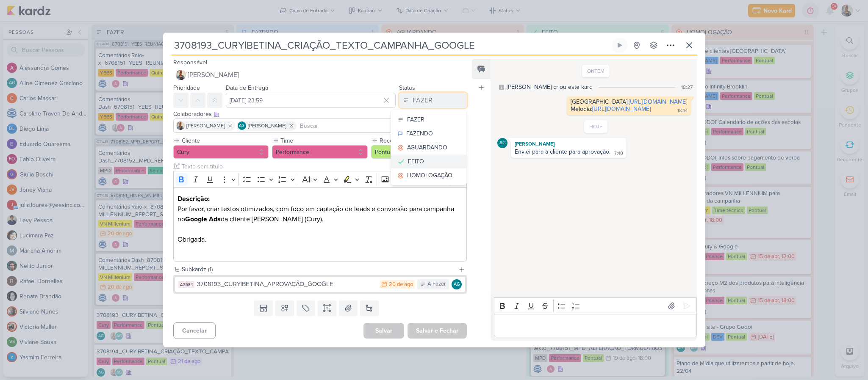  What do you see at coordinates (620, 45) in the screenshot?
I see `div: Ligar relógio` at bounding box center [620, 45].